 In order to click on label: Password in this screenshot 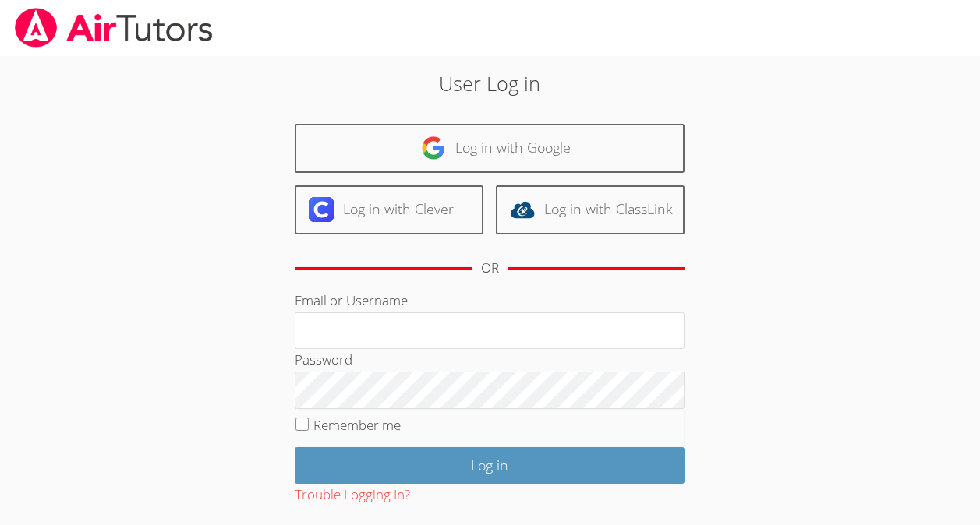, I will do `click(323, 359)`.